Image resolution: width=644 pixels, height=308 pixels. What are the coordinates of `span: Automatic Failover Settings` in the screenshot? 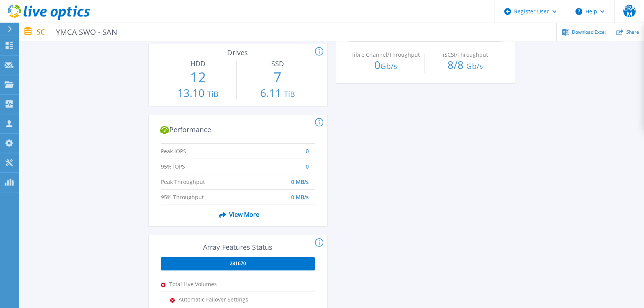 It's located at (217, 299).